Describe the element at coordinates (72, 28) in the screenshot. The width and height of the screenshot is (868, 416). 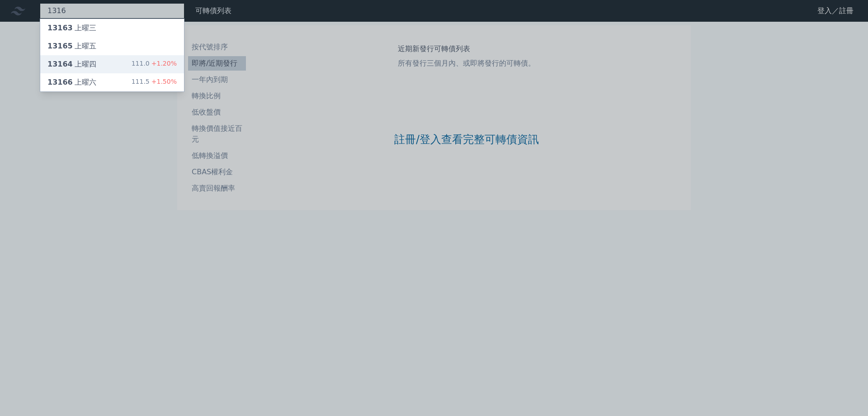
I see `div: 上曜三` at that location.